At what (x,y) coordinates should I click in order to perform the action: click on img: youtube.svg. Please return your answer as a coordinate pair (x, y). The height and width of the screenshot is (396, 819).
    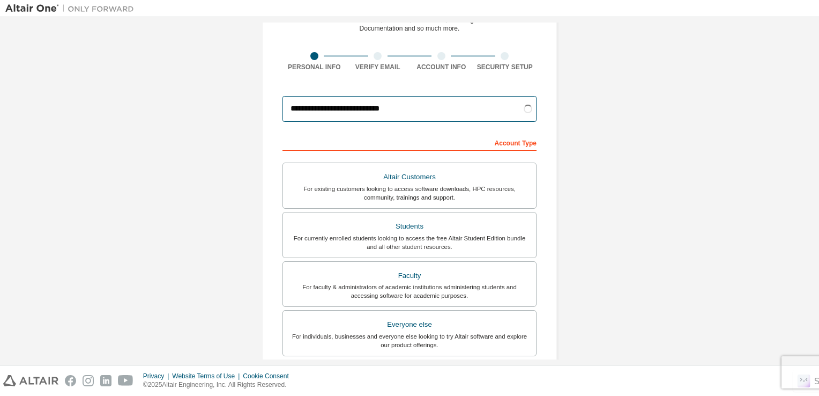
    Looking at the image, I should click on (125, 380).